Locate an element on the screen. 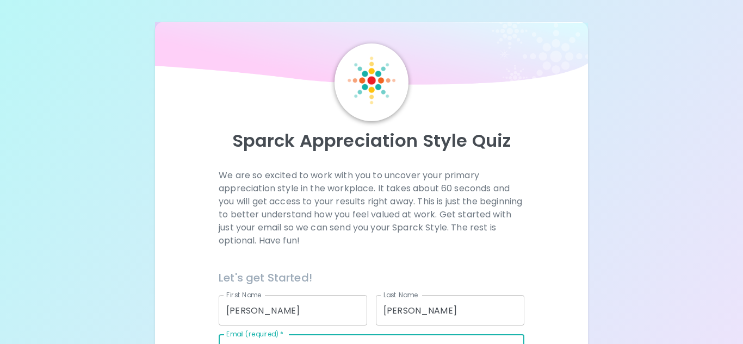  img: wave is located at coordinates (372, 56).